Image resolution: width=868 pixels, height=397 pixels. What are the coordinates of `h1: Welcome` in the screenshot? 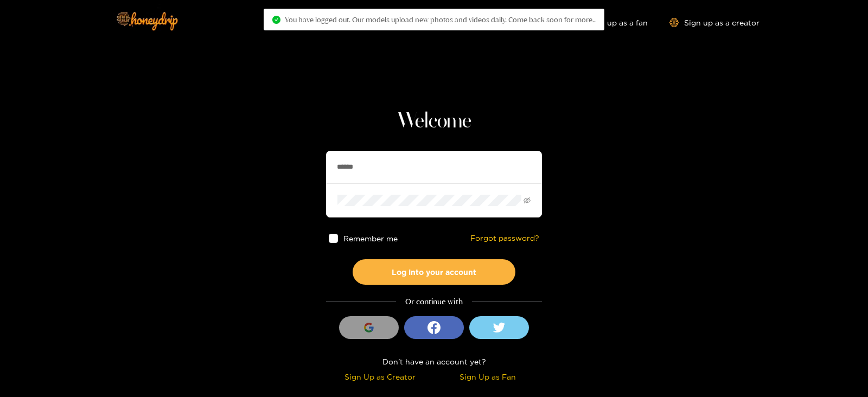 It's located at (434, 121).